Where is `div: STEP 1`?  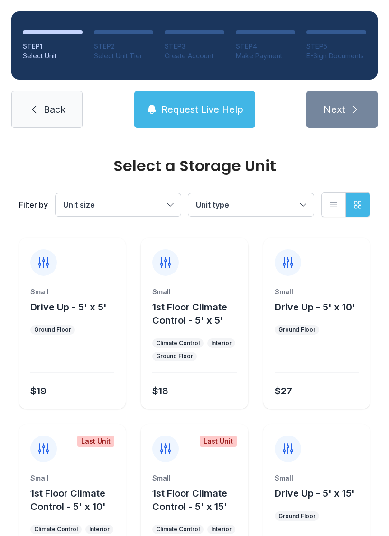 div: STEP 1 is located at coordinates (53, 46).